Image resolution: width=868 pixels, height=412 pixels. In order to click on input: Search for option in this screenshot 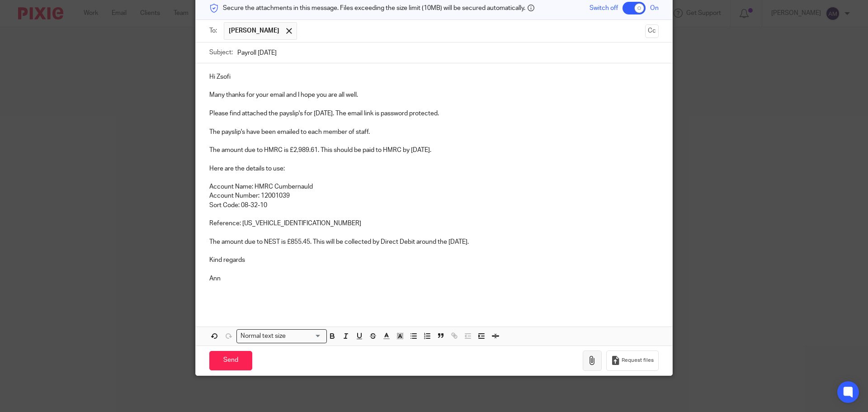, I will do `click(305, 336)`.